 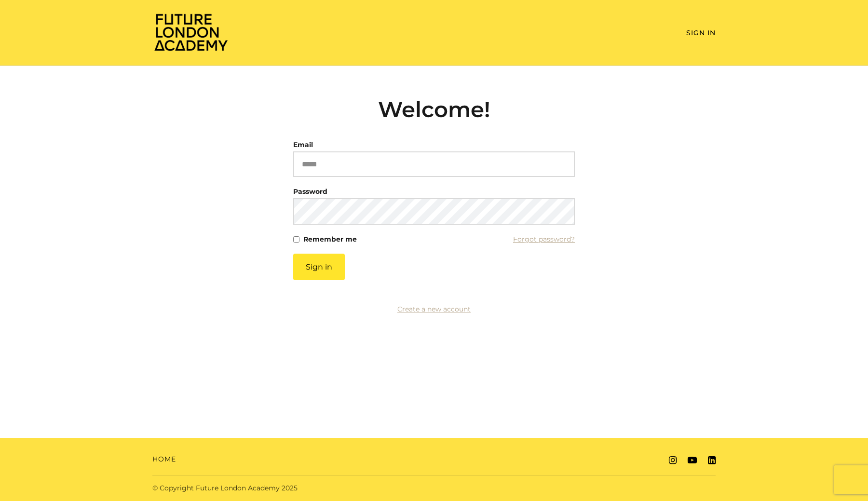 What do you see at coordinates (303, 145) in the screenshot?
I see `label: Email` at bounding box center [303, 145].